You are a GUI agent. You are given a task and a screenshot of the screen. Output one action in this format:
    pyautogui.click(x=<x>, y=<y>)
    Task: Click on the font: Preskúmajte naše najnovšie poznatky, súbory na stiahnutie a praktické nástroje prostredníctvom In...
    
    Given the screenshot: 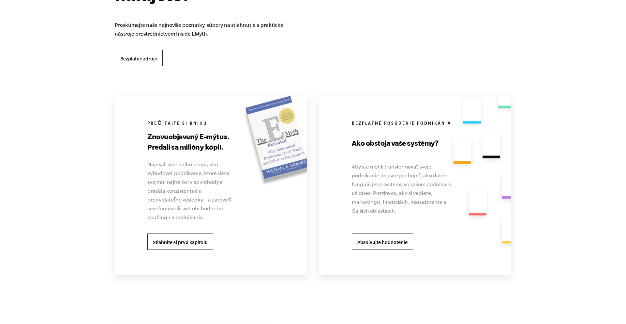 What is the action you would take?
    pyautogui.click(x=199, y=29)
    